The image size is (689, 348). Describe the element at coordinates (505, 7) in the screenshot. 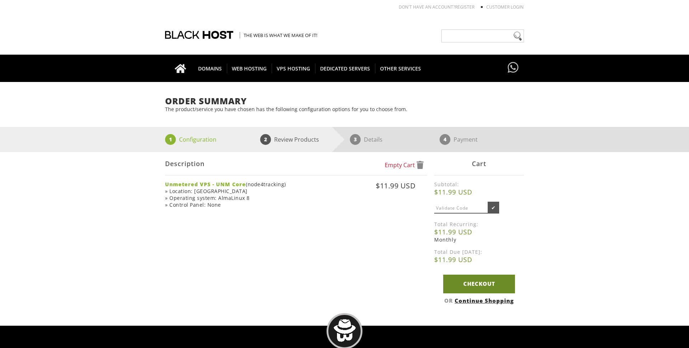

I see `a: Customer Login` at that location.